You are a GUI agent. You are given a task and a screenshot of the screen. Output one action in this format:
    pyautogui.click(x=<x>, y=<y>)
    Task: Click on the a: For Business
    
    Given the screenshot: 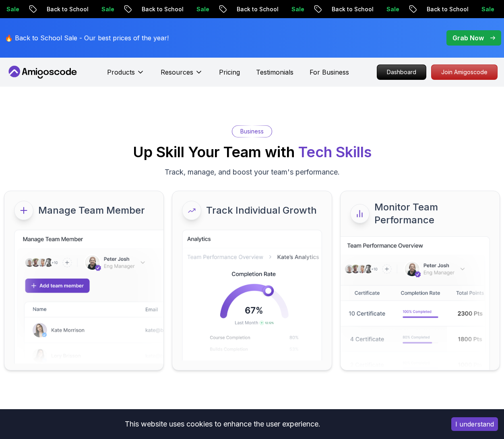 What is the action you would take?
    pyautogui.click(x=329, y=72)
    